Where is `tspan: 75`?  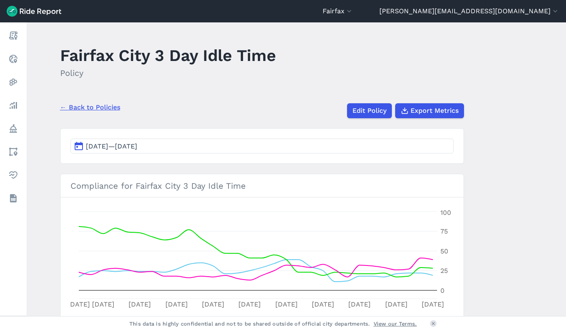 tspan: 75 is located at coordinates (444, 231).